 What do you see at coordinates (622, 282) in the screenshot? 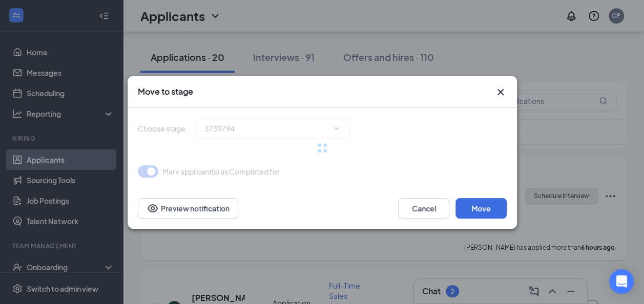
I see `div: Open Intercom Messenger` at bounding box center [622, 282].